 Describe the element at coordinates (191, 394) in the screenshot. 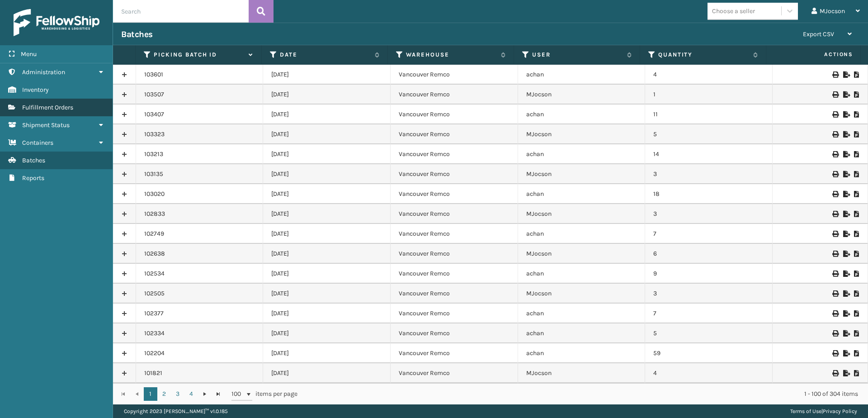

I see `a: 4` at that location.